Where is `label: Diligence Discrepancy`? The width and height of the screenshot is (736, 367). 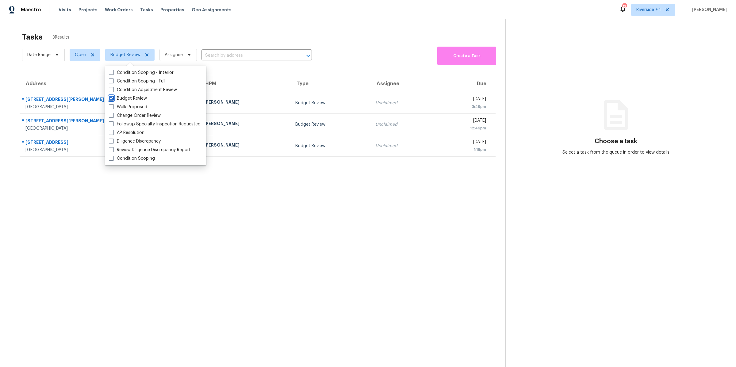 label: Diligence Discrepancy is located at coordinates (135, 141).